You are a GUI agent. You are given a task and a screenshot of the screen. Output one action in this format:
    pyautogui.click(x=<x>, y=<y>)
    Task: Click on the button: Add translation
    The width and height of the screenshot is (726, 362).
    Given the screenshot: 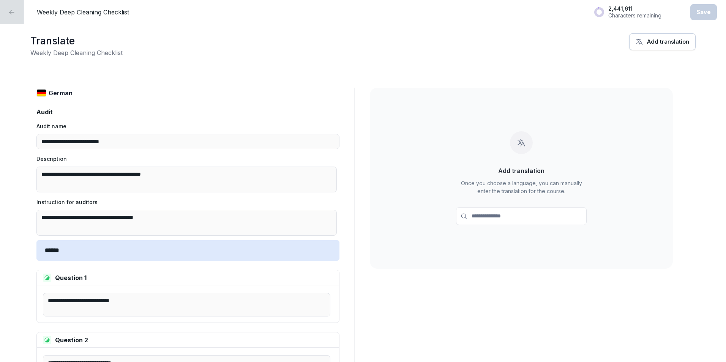 What is the action you would take?
    pyautogui.click(x=662, y=42)
    